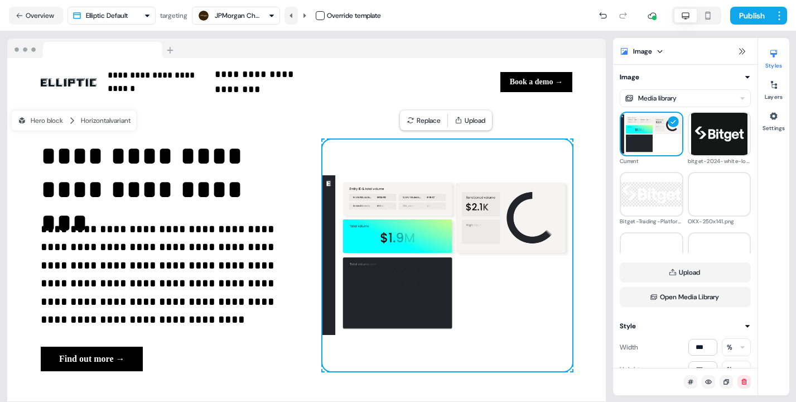 This screenshot has width=796, height=402. What do you see at coordinates (651, 194) in the screenshot?
I see `img: Bitget-Trading-Platform-Logo-PNG-thumb.png` at bounding box center [651, 194].